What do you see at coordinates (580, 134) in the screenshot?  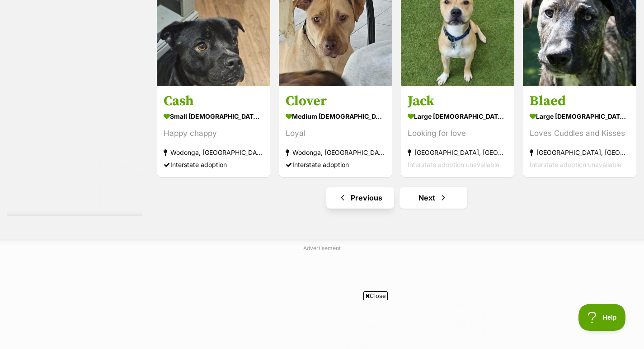 I see `div: Loves Cuddles and Kisses` at bounding box center [580, 134].